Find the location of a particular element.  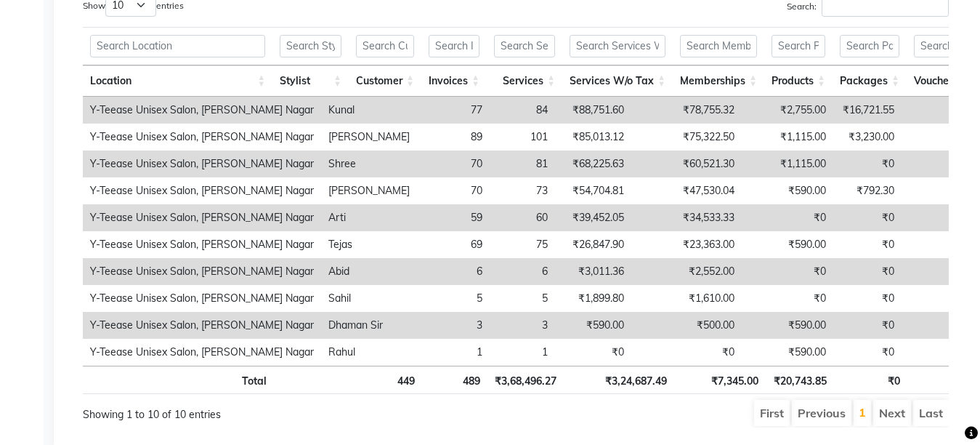

input: Search Invoices is located at coordinates (454, 46).